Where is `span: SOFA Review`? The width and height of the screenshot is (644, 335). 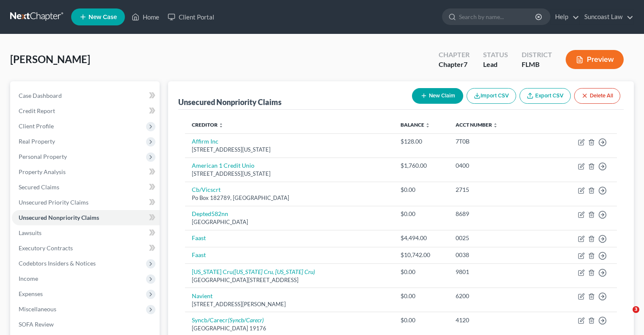
span: SOFA Review is located at coordinates (36, 325).